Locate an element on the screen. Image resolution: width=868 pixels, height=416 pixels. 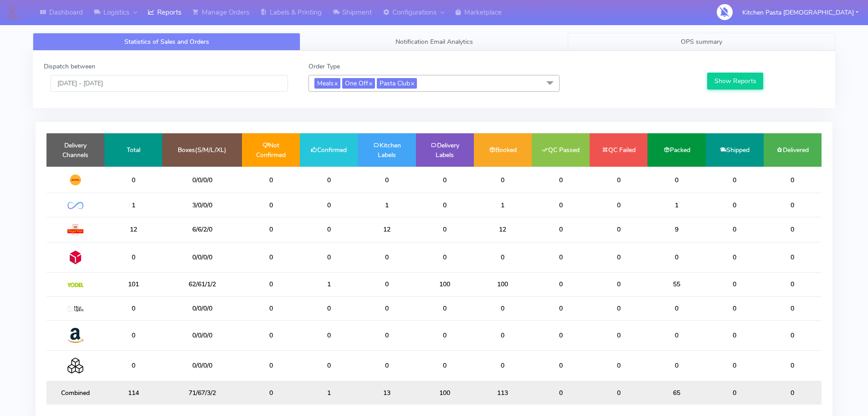
td: 9 is located at coordinates (677, 229).